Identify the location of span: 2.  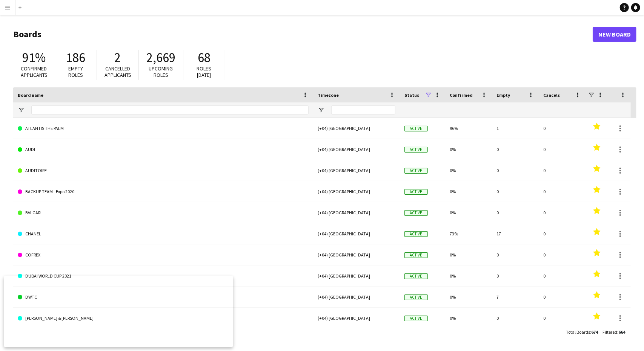
(118, 58).